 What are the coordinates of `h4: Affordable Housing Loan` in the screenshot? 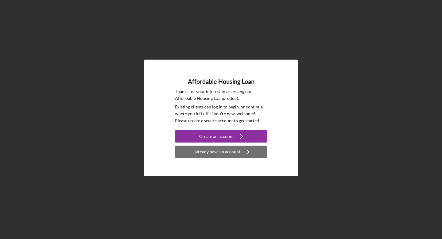 It's located at (221, 81).